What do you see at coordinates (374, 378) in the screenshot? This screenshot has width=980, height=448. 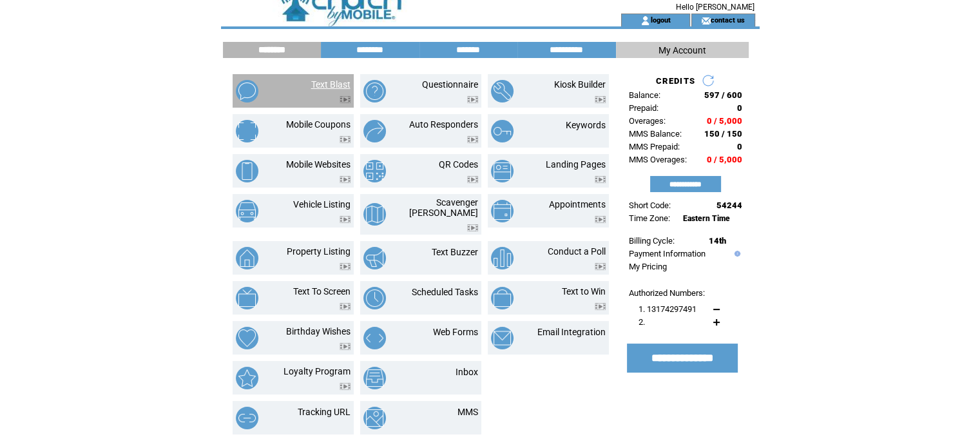 I see `img: inbox.png` at bounding box center [374, 378].